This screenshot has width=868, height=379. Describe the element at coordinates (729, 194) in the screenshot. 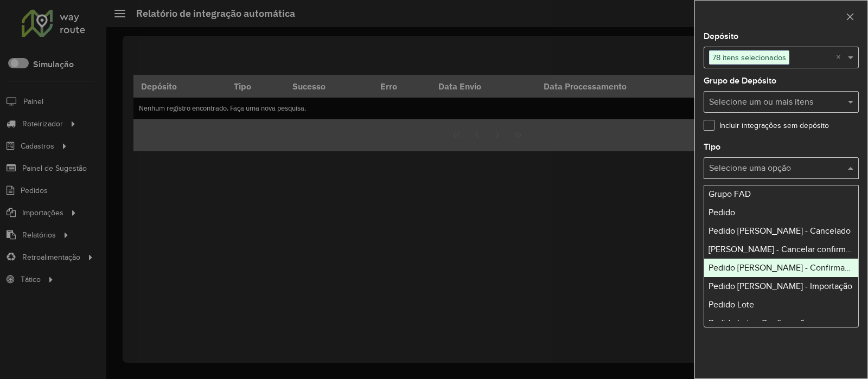

I see `span: Grupo FAD` at that location.